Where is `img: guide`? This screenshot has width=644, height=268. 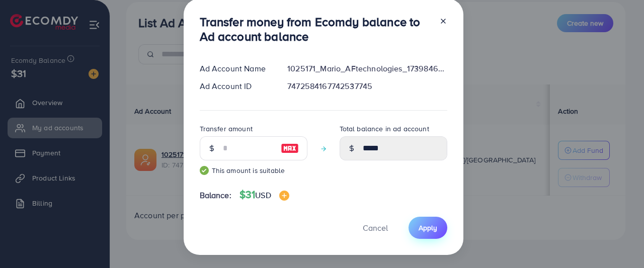
img: guide is located at coordinates (204, 170).